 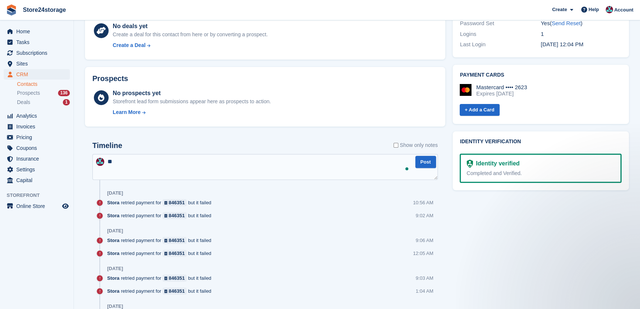 I want to click on img: Mastercard Logo, so click(x=466, y=90).